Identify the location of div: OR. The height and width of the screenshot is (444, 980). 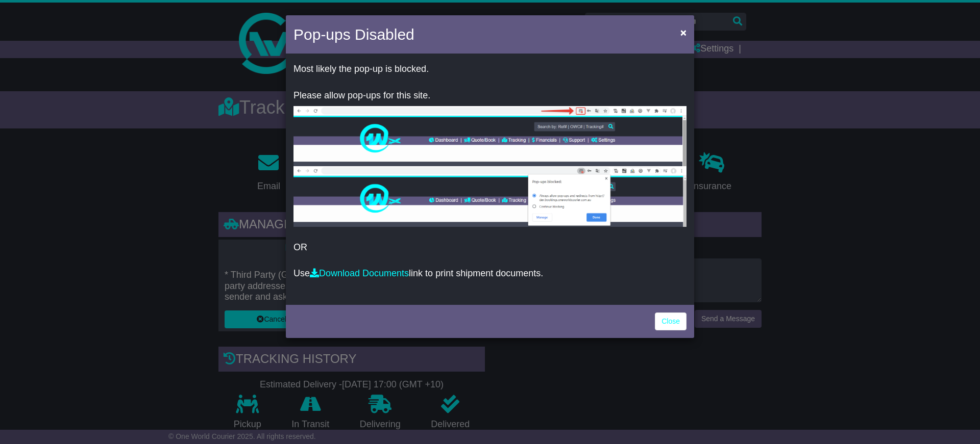
(490, 179).